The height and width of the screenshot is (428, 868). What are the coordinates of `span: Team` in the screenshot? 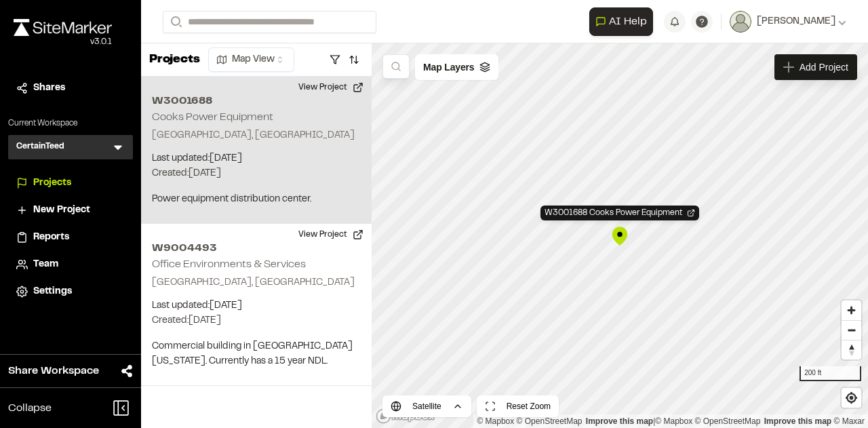 It's located at (46, 264).